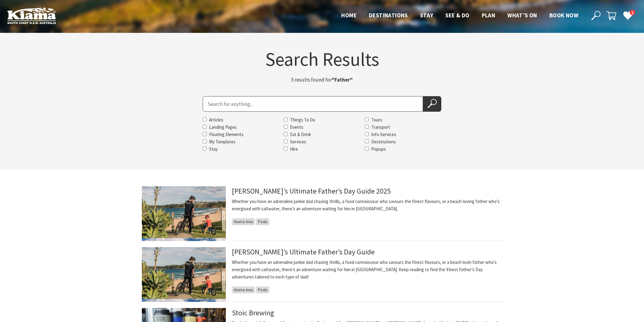  What do you see at coordinates (222, 141) in the screenshot?
I see `label: My Templates` at bounding box center [222, 141].